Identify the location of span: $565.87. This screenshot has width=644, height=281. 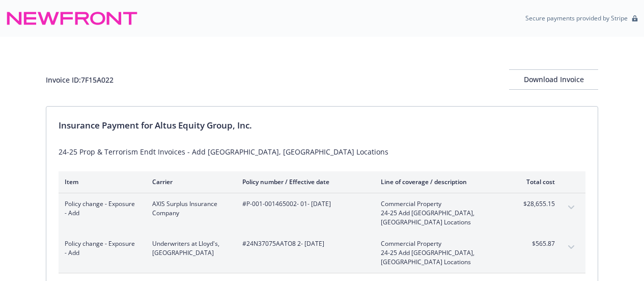
(536, 243).